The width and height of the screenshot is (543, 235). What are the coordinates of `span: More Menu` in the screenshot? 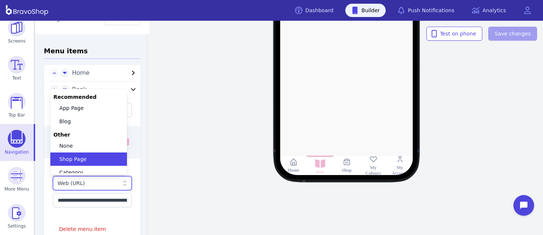 It's located at (17, 189).